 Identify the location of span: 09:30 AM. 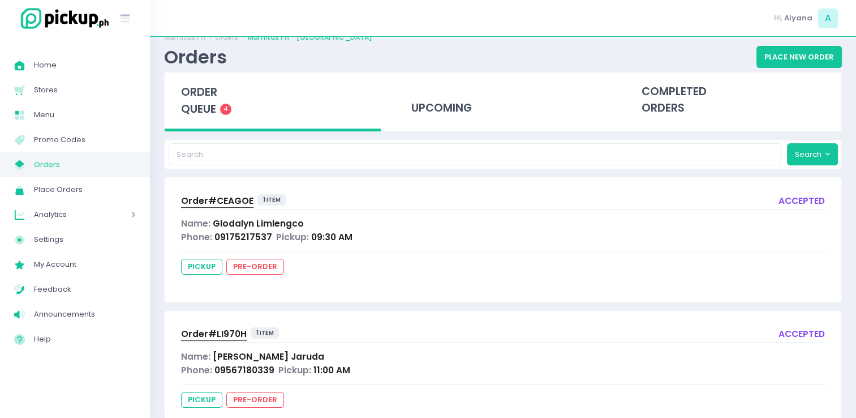
(332, 237).